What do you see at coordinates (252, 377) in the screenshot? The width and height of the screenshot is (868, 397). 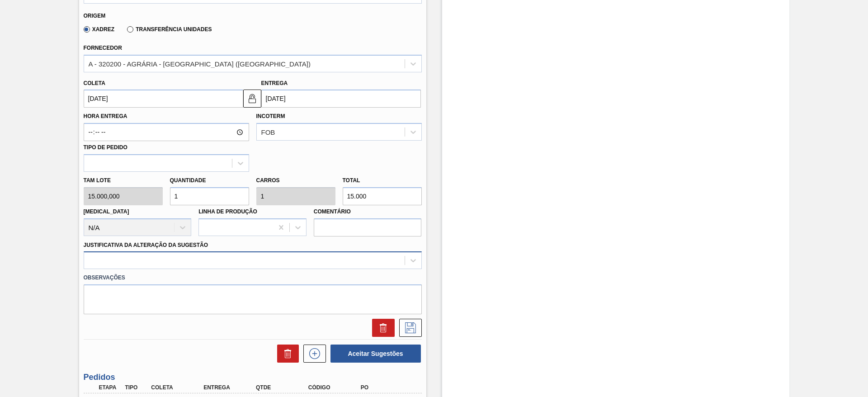 I see `h3: Pedidos` at bounding box center [252, 377].